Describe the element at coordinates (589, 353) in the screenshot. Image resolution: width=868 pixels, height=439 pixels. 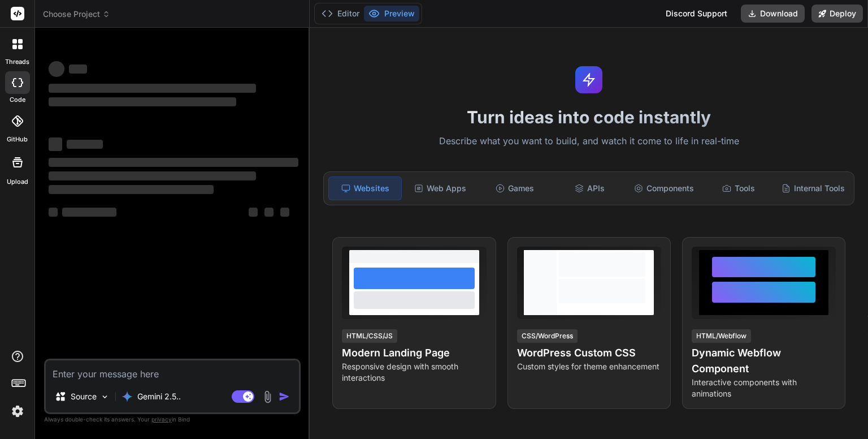
I see `h4: WordPress Custom CSS` at that location.